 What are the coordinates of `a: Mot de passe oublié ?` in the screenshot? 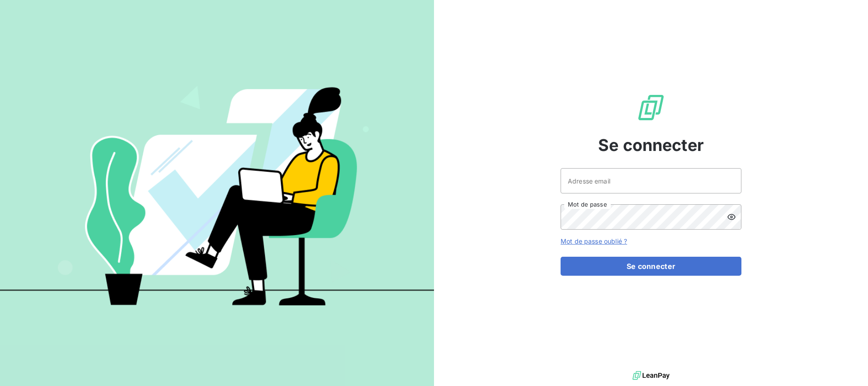 It's located at (593, 241).